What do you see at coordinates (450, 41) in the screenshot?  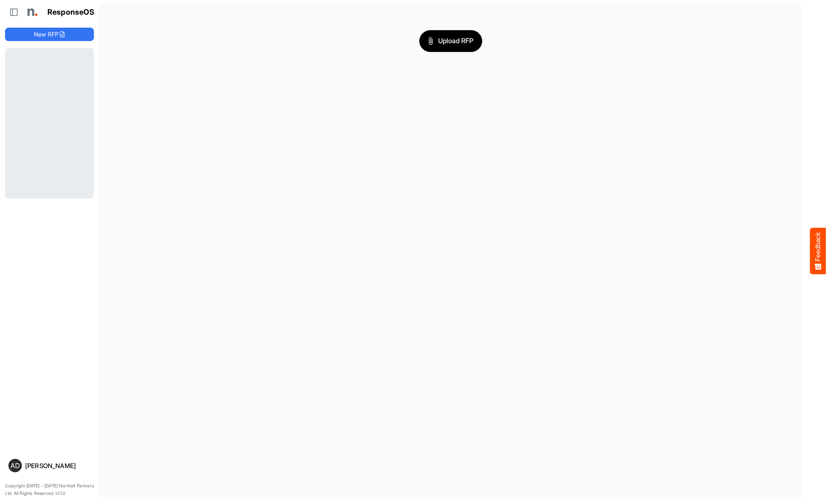 I see `button: Upload RFP` at bounding box center [450, 41].